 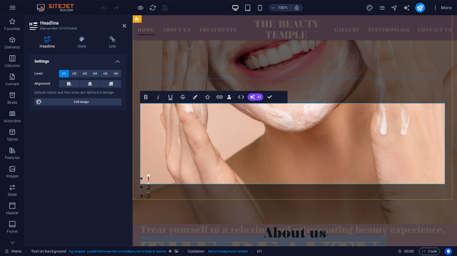 What do you see at coordinates (183, 97) in the screenshot?
I see `button: Strikethrough` at bounding box center [183, 97].